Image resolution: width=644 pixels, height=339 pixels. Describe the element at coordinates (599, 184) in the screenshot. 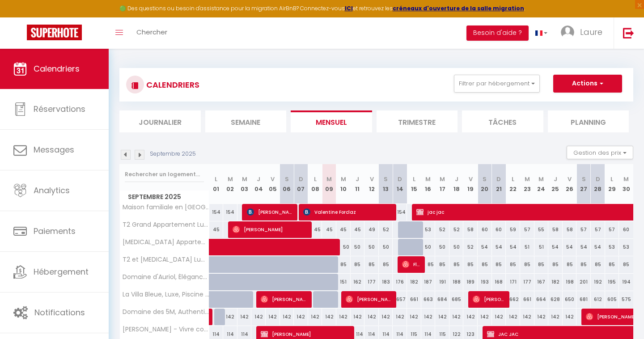

I see `th: 28` at that location.